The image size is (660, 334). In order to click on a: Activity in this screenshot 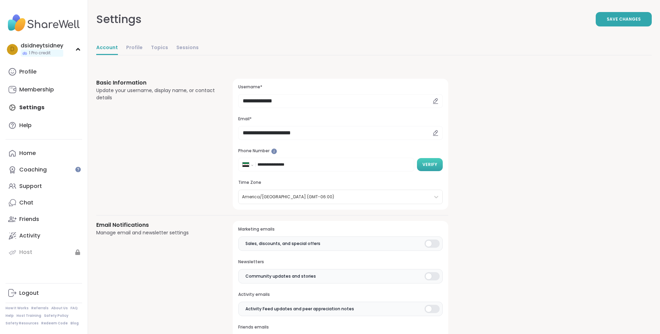, I will do `click(44, 236)`.